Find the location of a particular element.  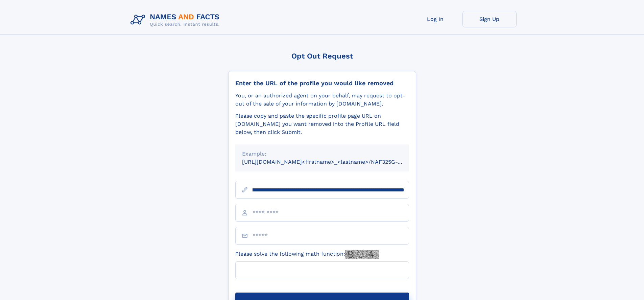

div: Enter the URL of the profile you would like removed is located at coordinates (322, 83).